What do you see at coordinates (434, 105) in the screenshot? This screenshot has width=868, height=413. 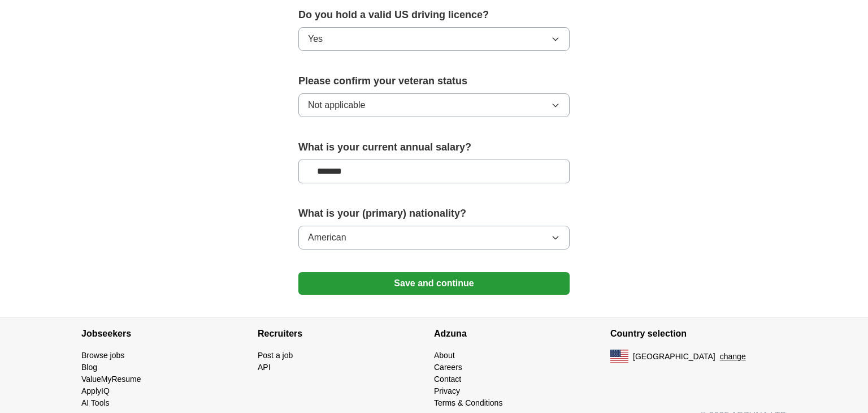 I see `button: Not applicable` at bounding box center [434, 105].